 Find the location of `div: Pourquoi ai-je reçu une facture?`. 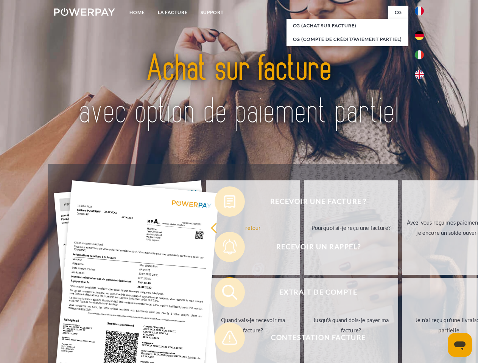

div: Pourquoi ai-je reçu une facture? is located at coordinates (351, 228).